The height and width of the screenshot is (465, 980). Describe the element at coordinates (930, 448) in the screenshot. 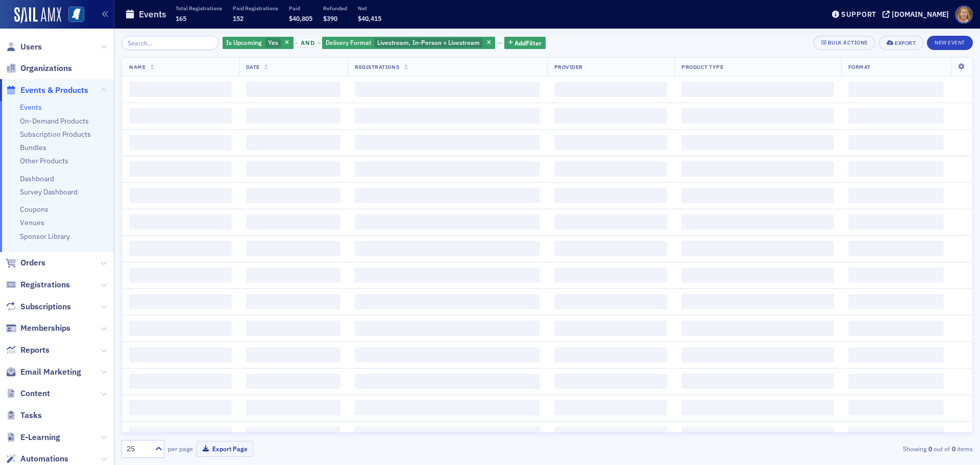

I see `strong: 0` at that location.